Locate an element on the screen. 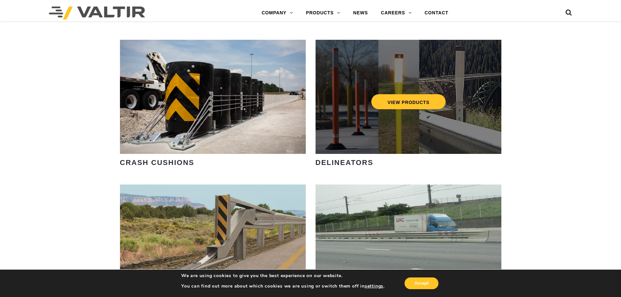  a: VIEW PRODUCTS is located at coordinates (408, 102).